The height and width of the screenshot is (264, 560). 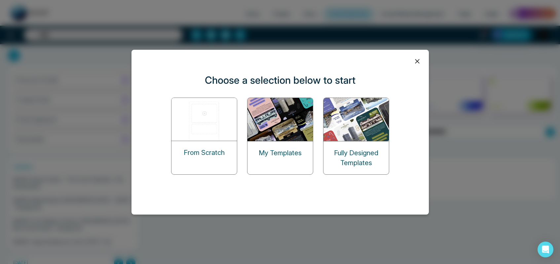 What do you see at coordinates (280, 80) in the screenshot?
I see `p: Choose a selection below to start` at bounding box center [280, 80].